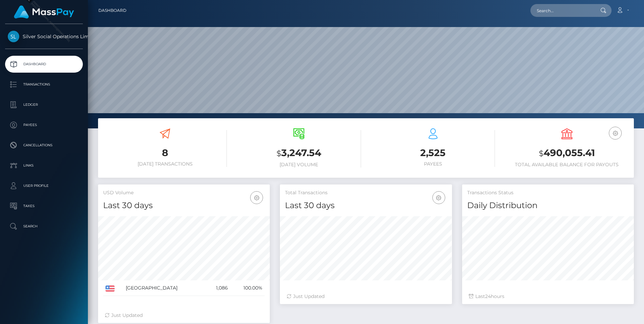 The image size is (644, 324). I want to click on p: User Profile, so click(44, 186).